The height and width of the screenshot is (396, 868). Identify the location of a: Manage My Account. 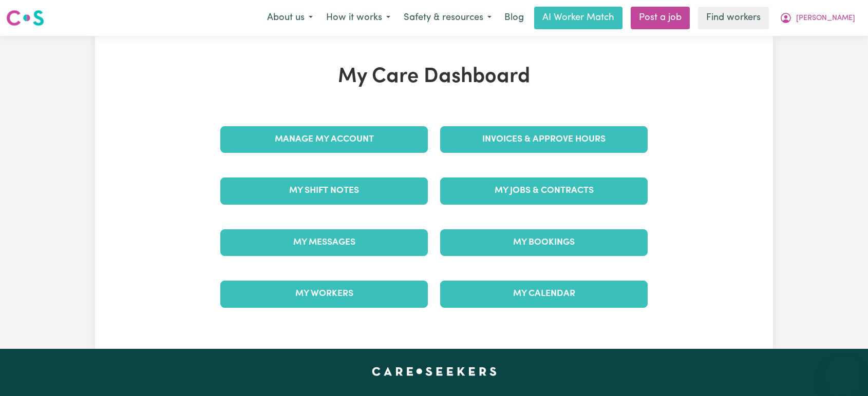
(324, 139).